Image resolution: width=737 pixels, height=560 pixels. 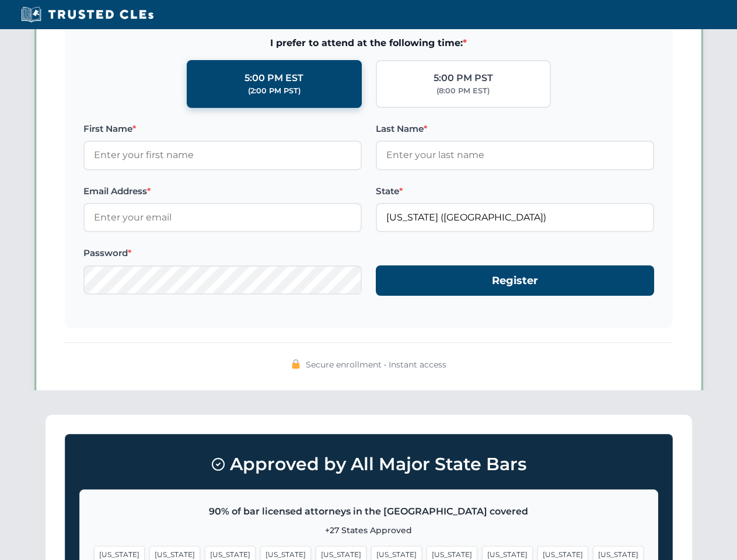 I want to click on p: +27 States Approved, so click(x=369, y=530).